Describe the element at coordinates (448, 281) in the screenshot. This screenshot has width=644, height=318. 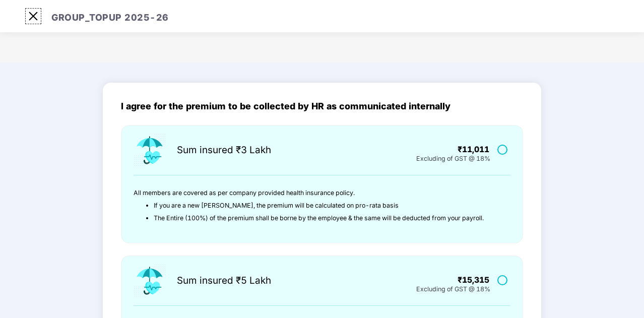
I see `div: ₹15,315` at that location.